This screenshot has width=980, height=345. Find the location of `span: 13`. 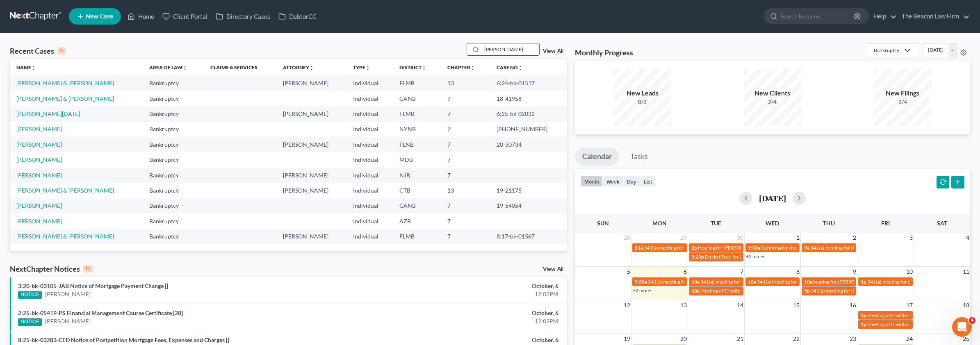

span: 13 is located at coordinates (683, 306).